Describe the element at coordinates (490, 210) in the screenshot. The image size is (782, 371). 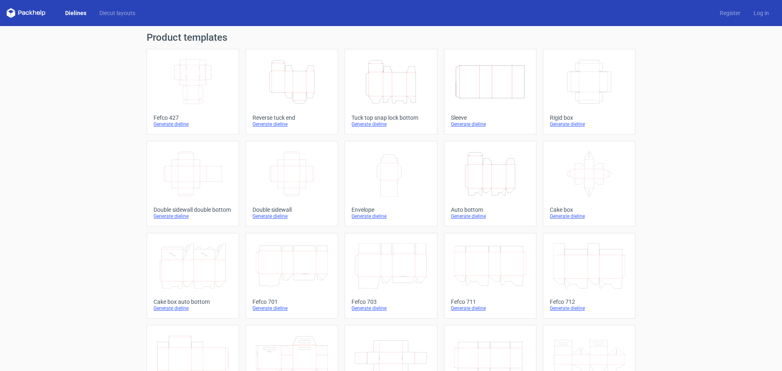
I see `div: Auto bottom` at that location.